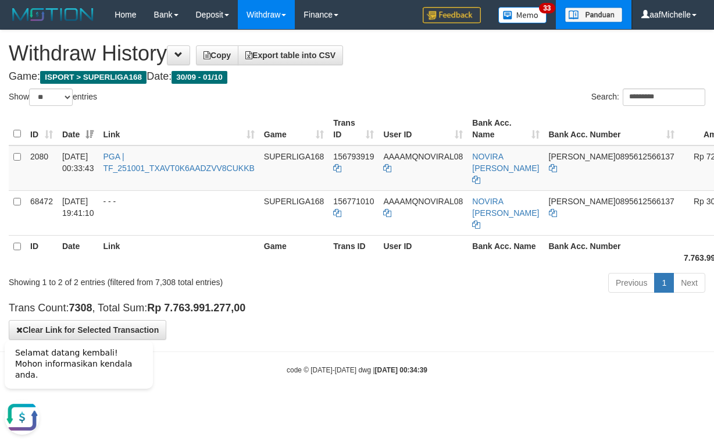 The width and height of the screenshot is (714, 444). Describe the element at coordinates (290, 55) in the screenshot. I see `a: Export table into CSV` at that location.